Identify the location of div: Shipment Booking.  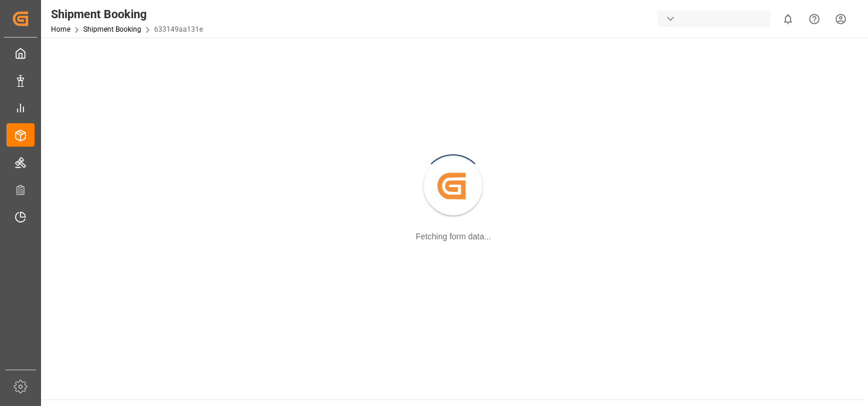
(126, 14).